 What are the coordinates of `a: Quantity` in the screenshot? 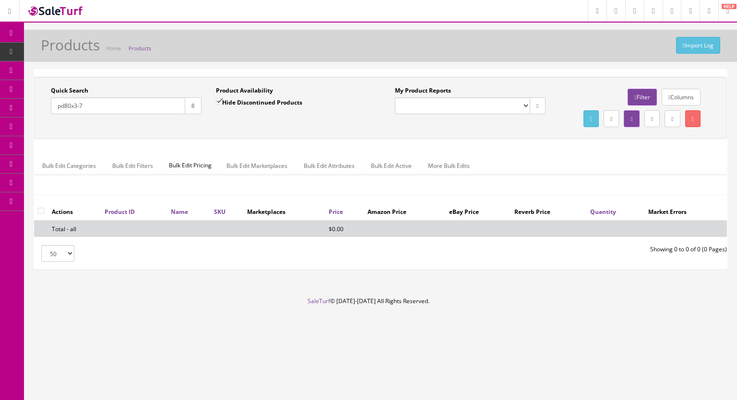 It's located at (603, 212).